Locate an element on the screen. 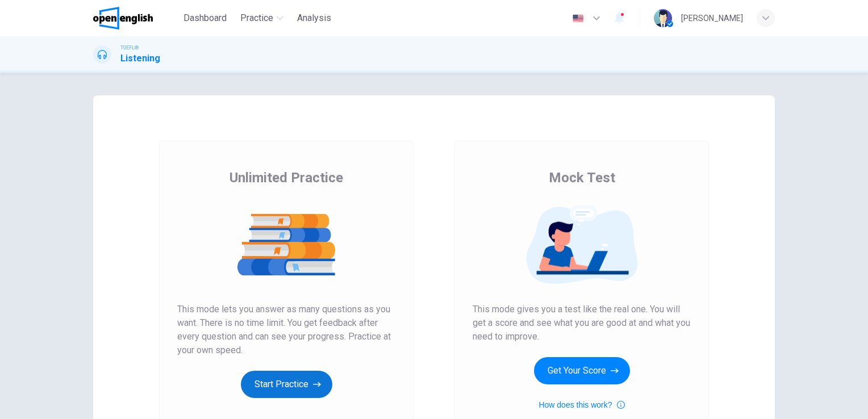 This screenshot has width=868, height=419. button: Analysis is located at coordinates (314, 18).